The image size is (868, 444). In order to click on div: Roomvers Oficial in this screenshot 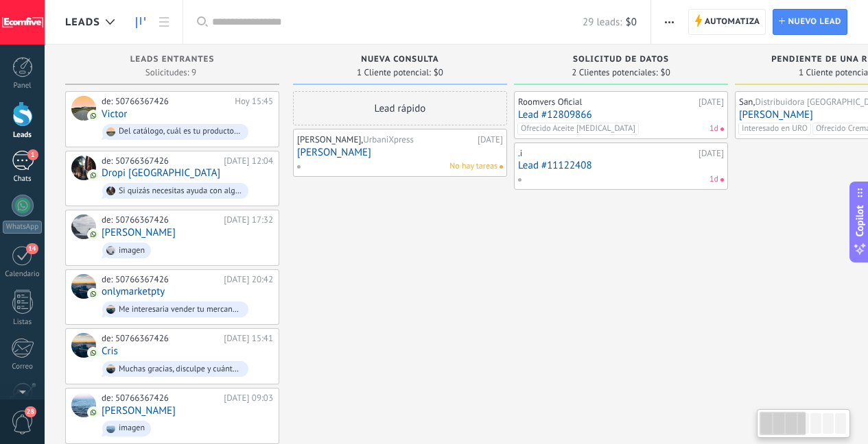, I will do `click(606, 102)`.